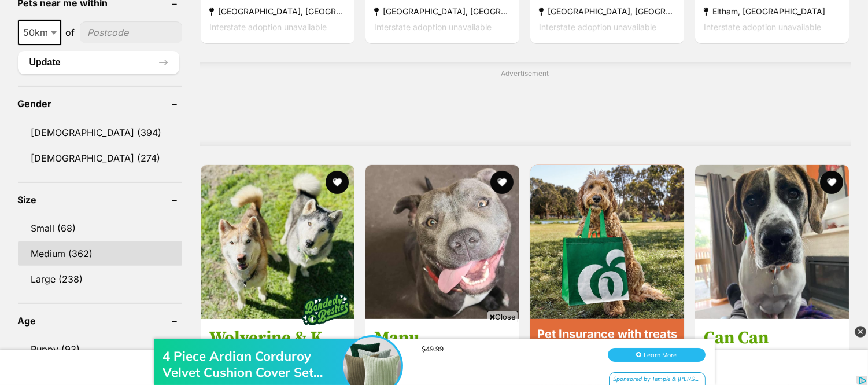 Image resolution: width=868 pixels, height=385 pixels. Describe the element at coordinates (277, 242) in the screenshot. I see `img: Wolverine & Koda - Siberian Husky Dog` at that location.